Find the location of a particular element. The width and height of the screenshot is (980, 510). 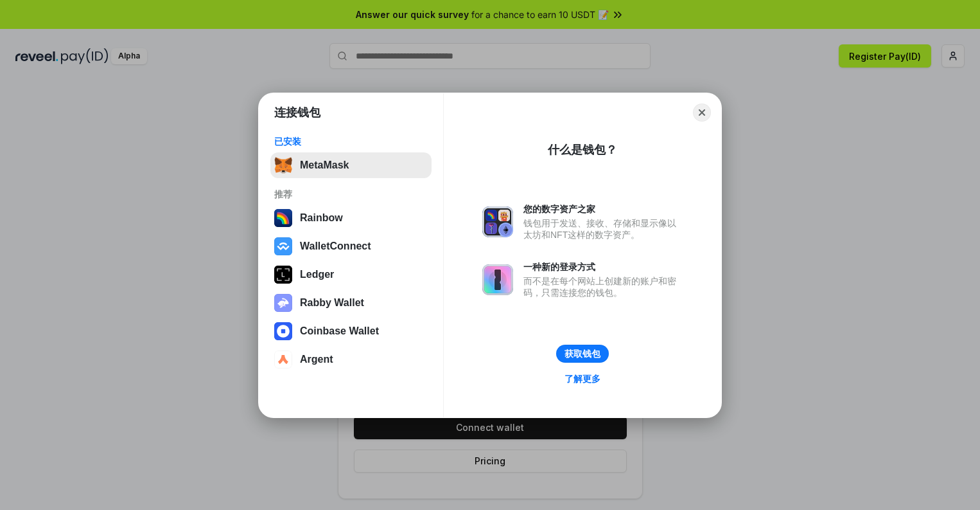

img: svg+xml,%3Csvg%20xmlns%3D%22http%3A%2F%2Fwww.w3.org%2F2000%2Fsvg%22%20width%3D%2228%22%20height%3... is located at coordinates (283, 274).